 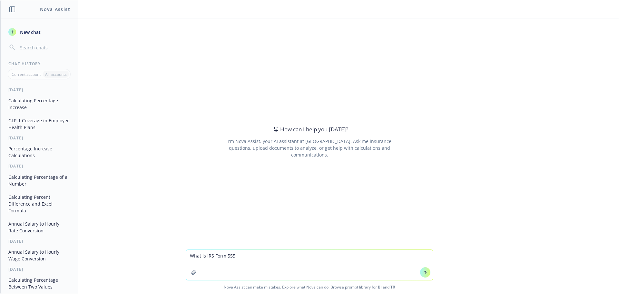 What do you see at coordinates (309, 265) in the screenshot?
I see `textarea: What is IRS Form 555` at bounding box center [309, 265].